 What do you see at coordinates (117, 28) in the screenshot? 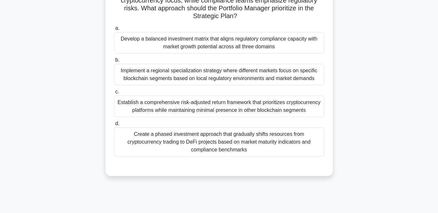
I see `span: a.` at bounding box center [117, 28].